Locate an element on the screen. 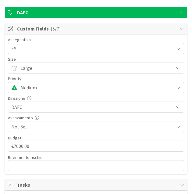  span: ( 5/7 ) is located at coordinates (55, 29).